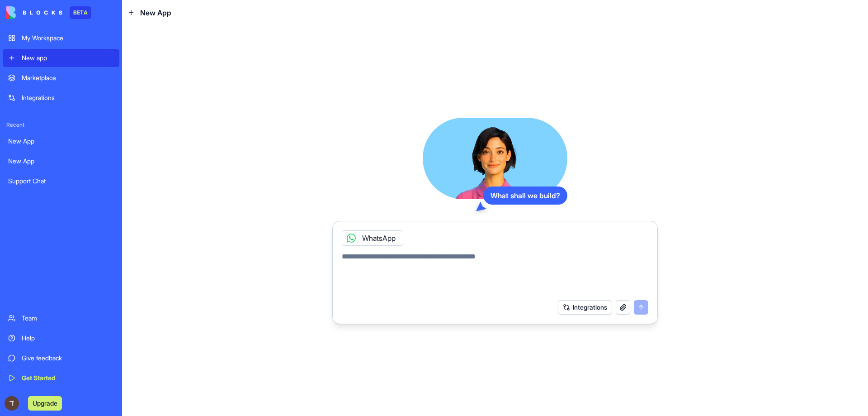 Image resolution: width=868 pixels, height=416 pixels. I want to click on div: Give feedback, so click(68, 358).